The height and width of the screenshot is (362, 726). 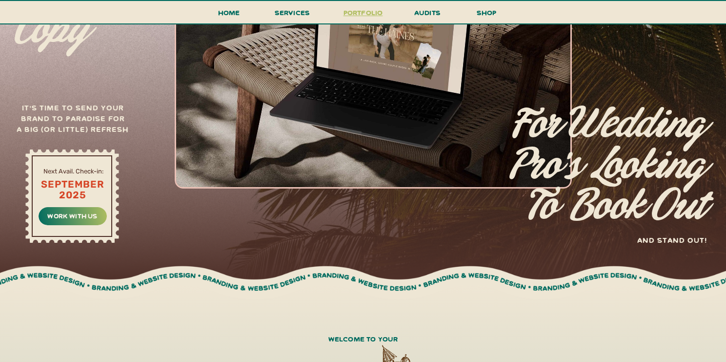 What do you see at coordinates (229, 15) in the screenshot?
I see `h3: Home` at bounding box center [229, 15].